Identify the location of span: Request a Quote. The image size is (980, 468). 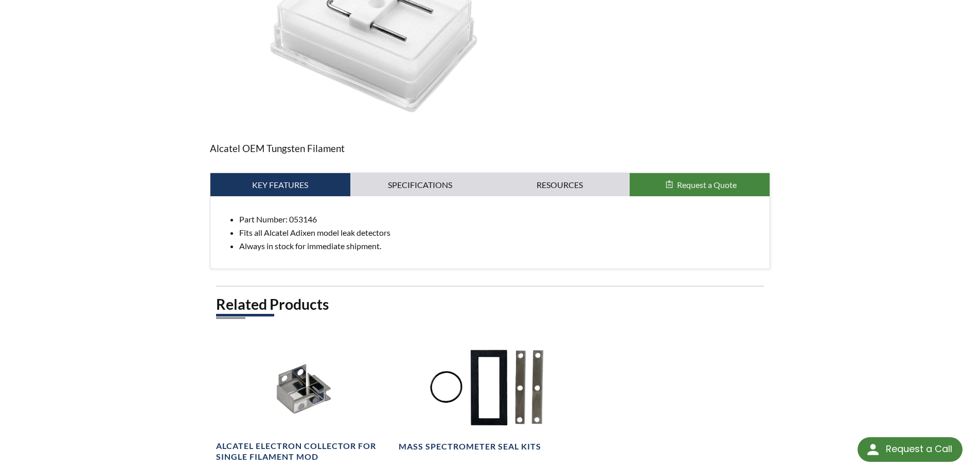
(707, 184).